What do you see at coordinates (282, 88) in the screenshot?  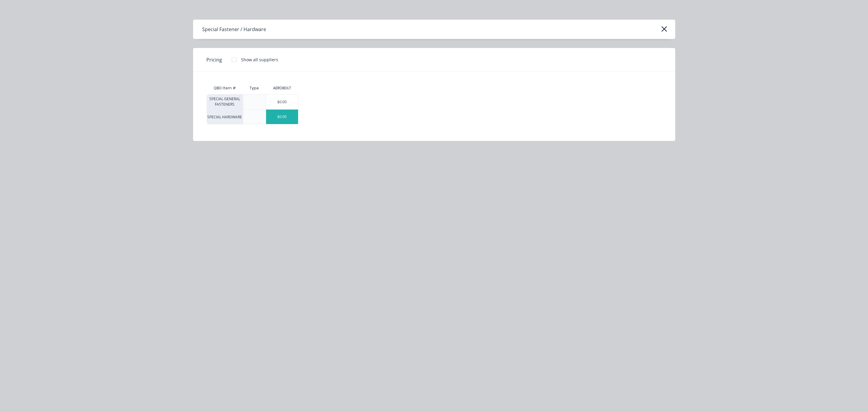 I see `div: AEROBOLT` at bounding box center [282, 88].